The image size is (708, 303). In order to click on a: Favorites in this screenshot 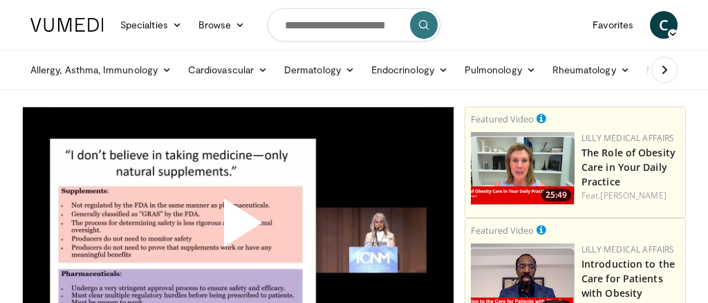, I will do `click(613, 25)`.